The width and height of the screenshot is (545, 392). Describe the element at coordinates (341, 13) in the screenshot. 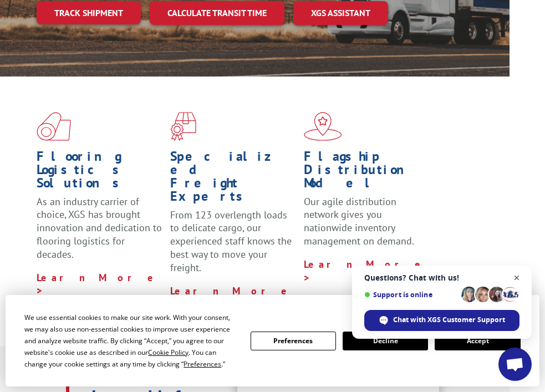

I see `a: XGS ASSISTANT` at that location.